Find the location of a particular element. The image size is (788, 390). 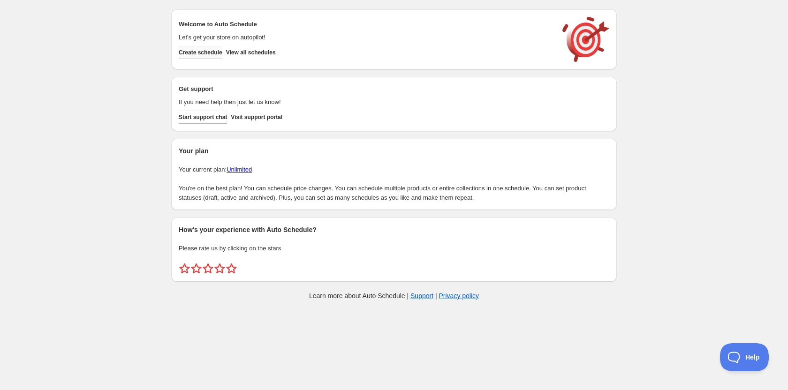

h2: Welcome to Auto Schedule is located at coordinates (366, 24).